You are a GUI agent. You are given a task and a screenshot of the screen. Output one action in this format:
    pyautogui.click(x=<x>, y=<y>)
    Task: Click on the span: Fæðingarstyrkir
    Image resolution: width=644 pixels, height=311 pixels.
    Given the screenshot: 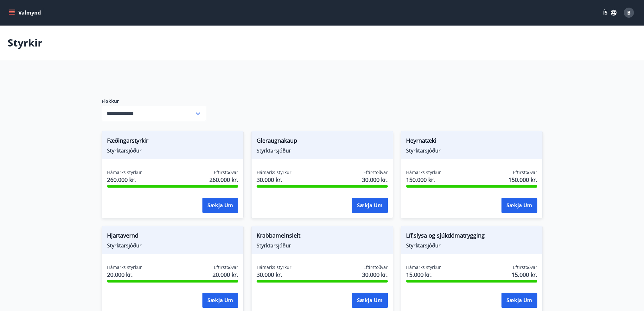 What is the action you would take?
    pyautogui.click(x=173, y=142)
    